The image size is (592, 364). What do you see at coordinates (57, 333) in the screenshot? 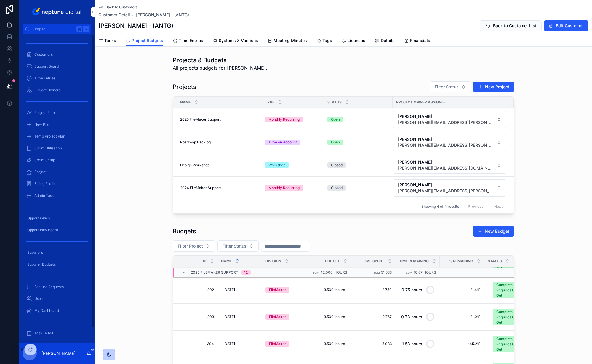
I see `a: Task Detail` at bounding box center [57, 333].